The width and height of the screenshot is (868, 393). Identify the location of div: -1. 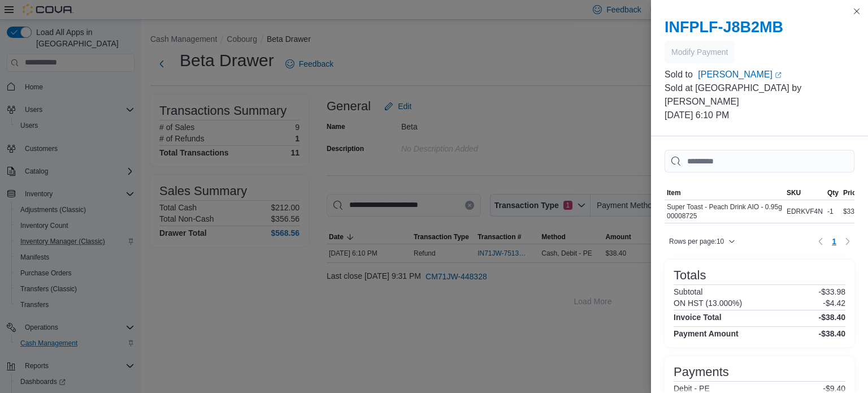
(833, 212).